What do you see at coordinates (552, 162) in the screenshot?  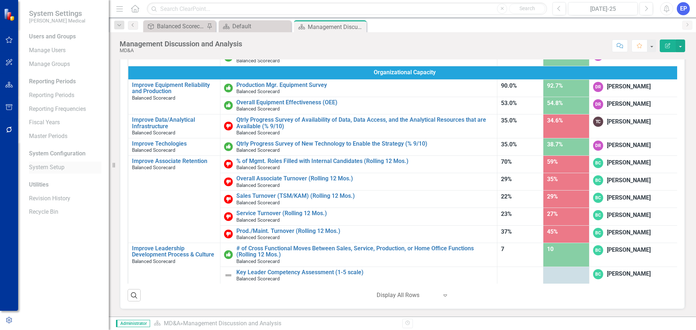 I see `span: 59%` at bounding box center [552, 162].